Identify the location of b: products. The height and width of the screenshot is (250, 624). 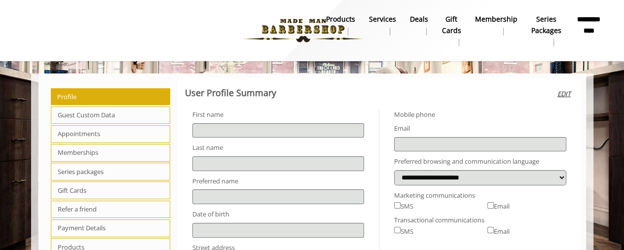
(340, 19).